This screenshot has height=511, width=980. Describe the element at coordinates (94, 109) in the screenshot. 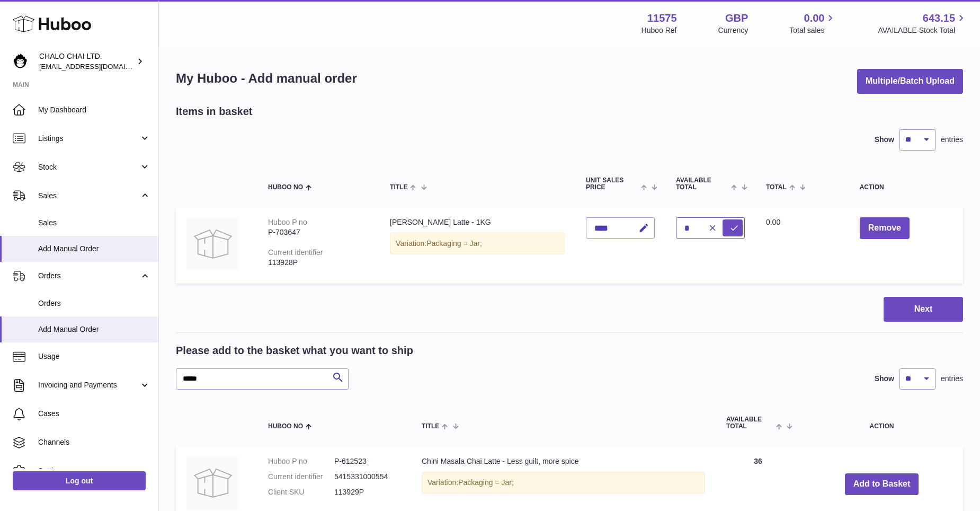

I see `span: My Dashboard` at that location.